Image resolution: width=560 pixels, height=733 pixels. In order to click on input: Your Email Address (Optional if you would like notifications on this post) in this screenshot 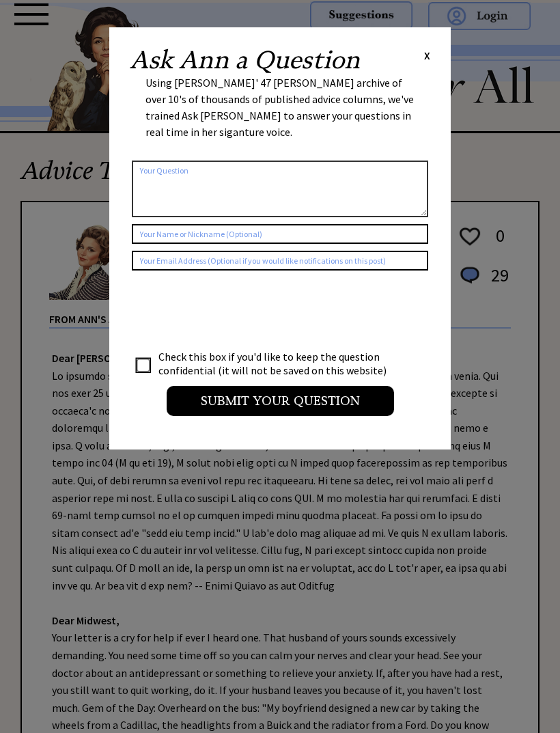, I will do `click(280, 260)`.